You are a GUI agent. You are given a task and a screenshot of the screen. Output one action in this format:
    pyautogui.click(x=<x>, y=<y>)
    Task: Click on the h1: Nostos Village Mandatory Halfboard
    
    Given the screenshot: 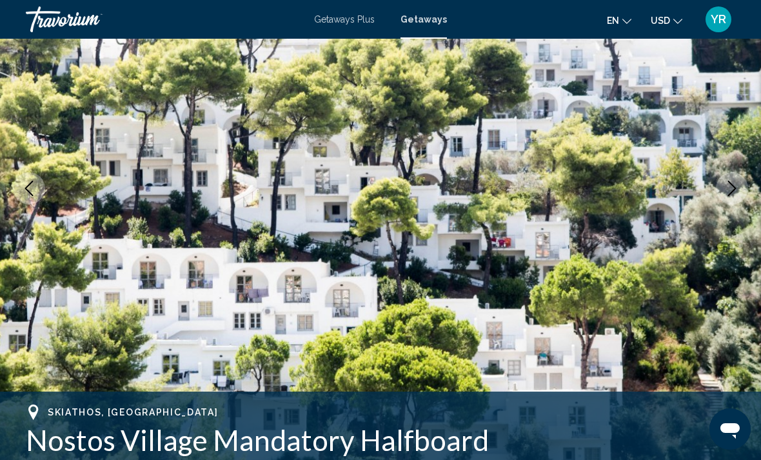 What is the action you would take?
    pyautogui.click(x=381, y=440)
    